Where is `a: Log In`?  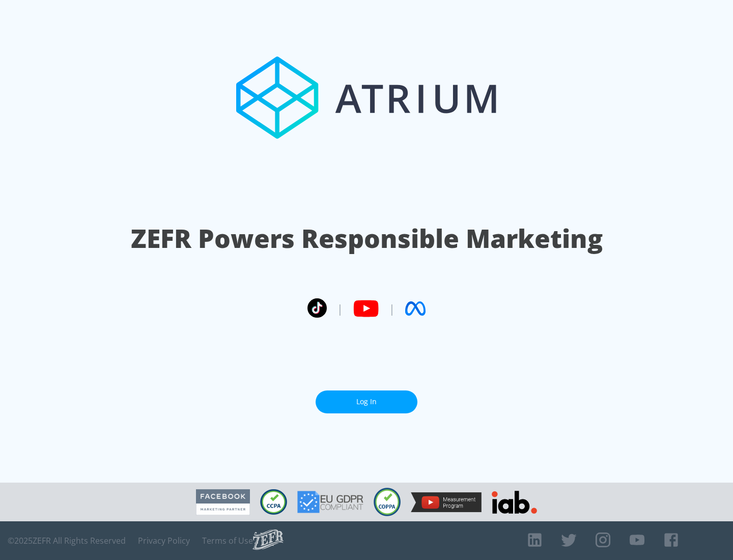
a: Log In is located at coordinates (366, 401).